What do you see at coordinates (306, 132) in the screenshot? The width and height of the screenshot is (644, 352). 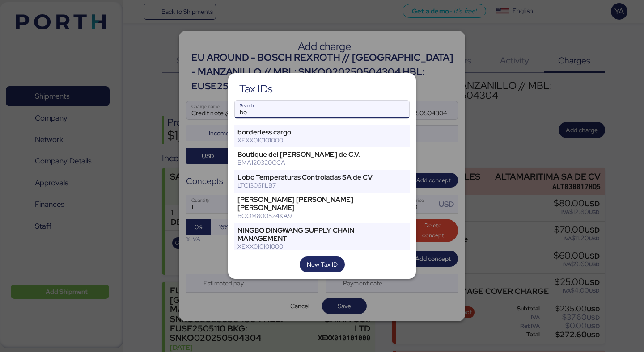 I see `div: borderless cargo` at bounding box center [306, 132].